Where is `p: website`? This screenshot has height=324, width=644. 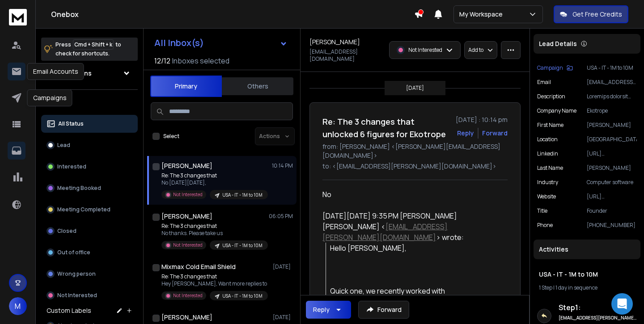 p: website is located at coordinates (546, 196).